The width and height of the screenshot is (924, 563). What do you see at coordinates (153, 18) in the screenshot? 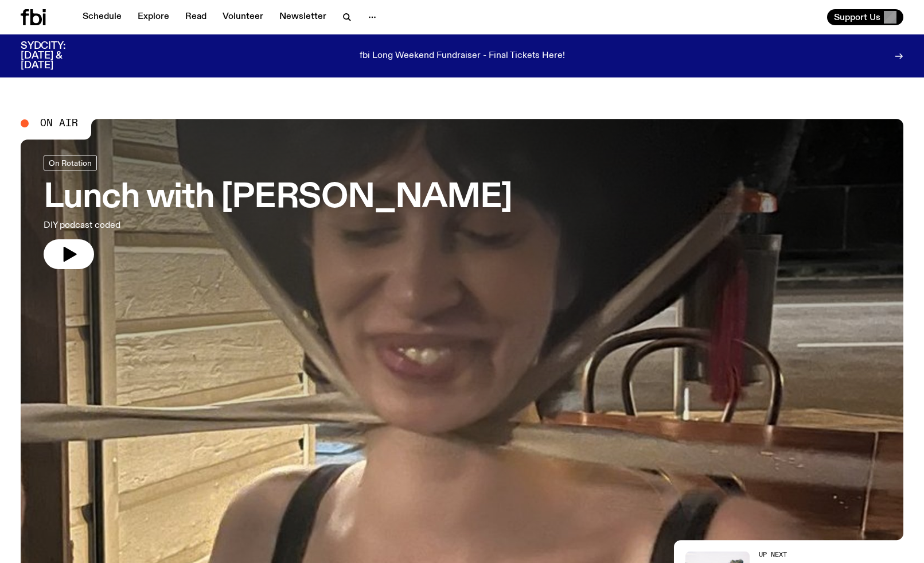
I see `a: Explore` at bounding box center [153, 18].